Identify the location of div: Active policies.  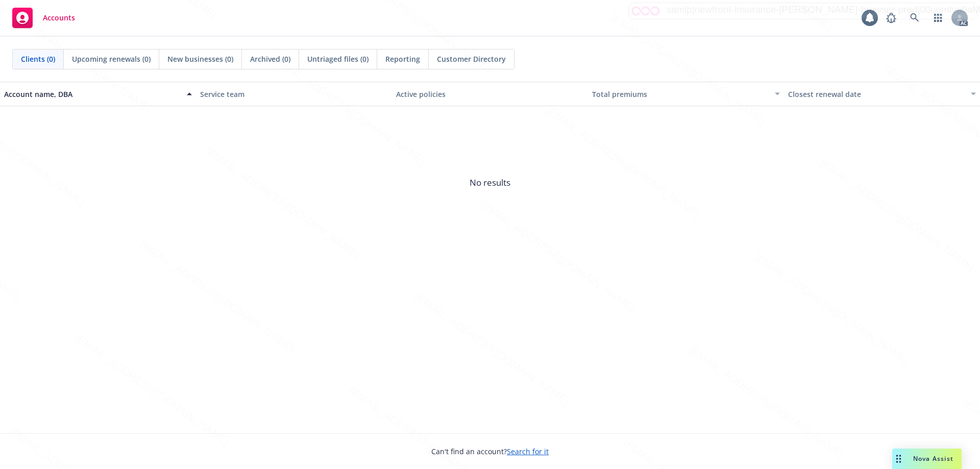
(490, 94).